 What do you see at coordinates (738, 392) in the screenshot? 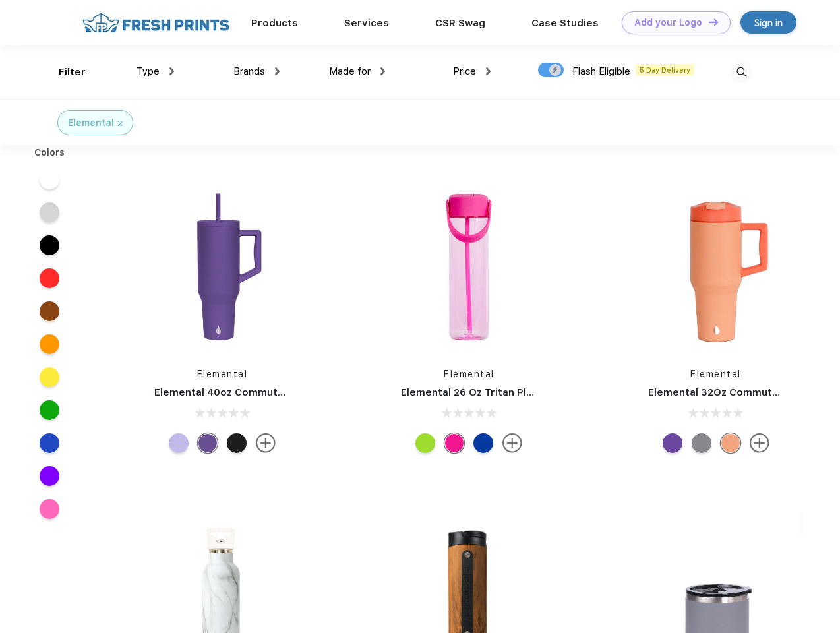
I see `a: Elemental 32Oz Commuter Tumbler` at bounding box center [738, 392].